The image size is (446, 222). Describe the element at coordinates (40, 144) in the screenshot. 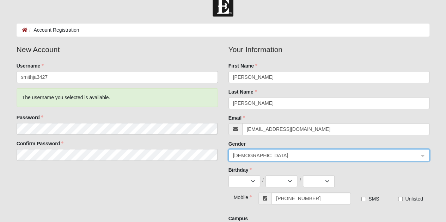

I see `label: Confirm Password` at that location.